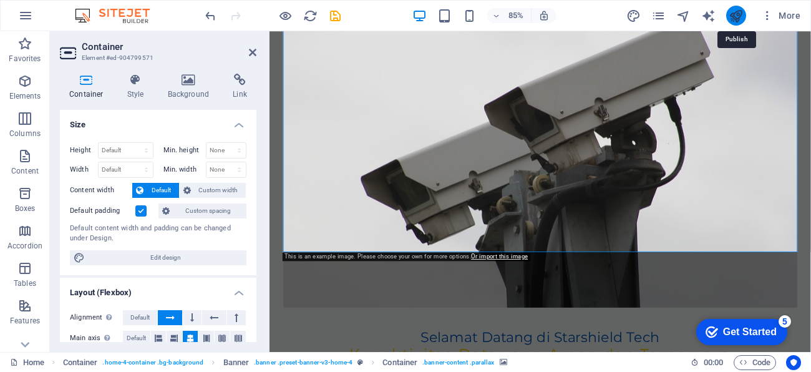  Describe the element at coordinates (101, 190) in the screenshot. I see `label: Content width` at that location.